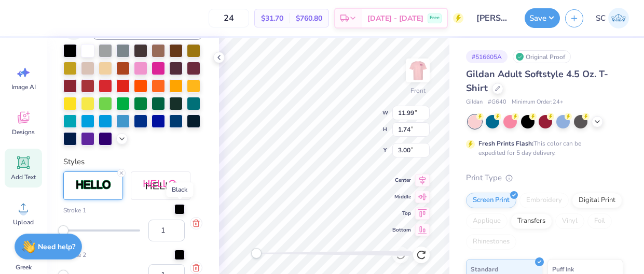 The image size is (644, 274). Describe the element at coordinates (180, 190) in the screenshot. I see `div: Black` at that location.